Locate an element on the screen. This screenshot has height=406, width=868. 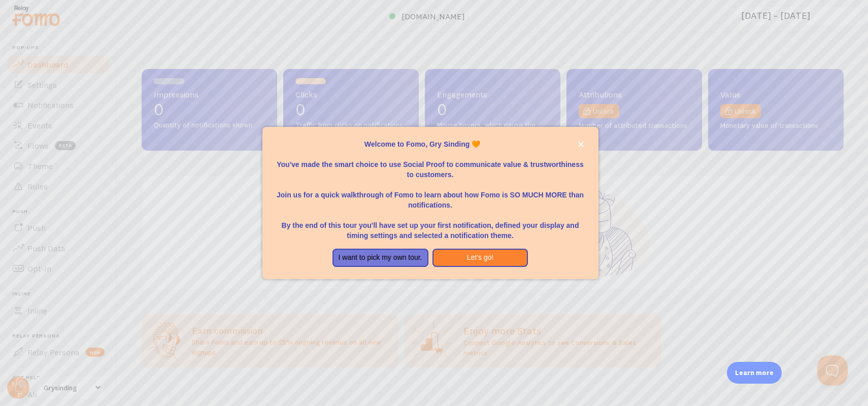
div: Welcome to Fomo, Gry Sinding 🧡You&amp;#39;ve made the smart choice to use Social Proof to communi... is located at coordinates (430, 203).